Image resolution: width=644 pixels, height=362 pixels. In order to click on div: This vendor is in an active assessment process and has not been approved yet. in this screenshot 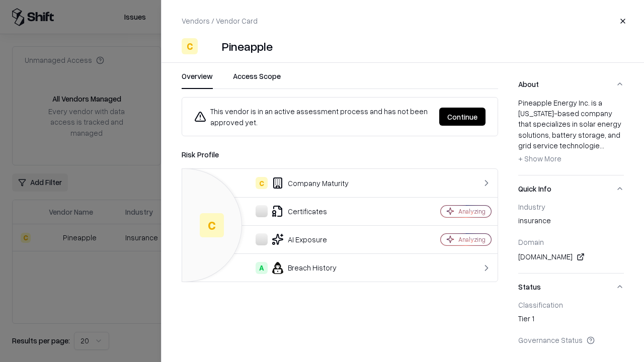, I will do `click(312, 117)`.